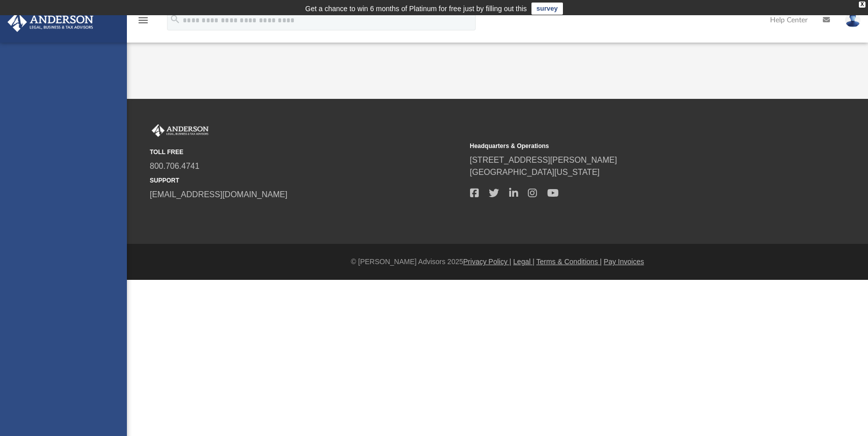 The width and height of the screenshot is (868, 436). I want to click on img: User Pic, so click(852, 20).